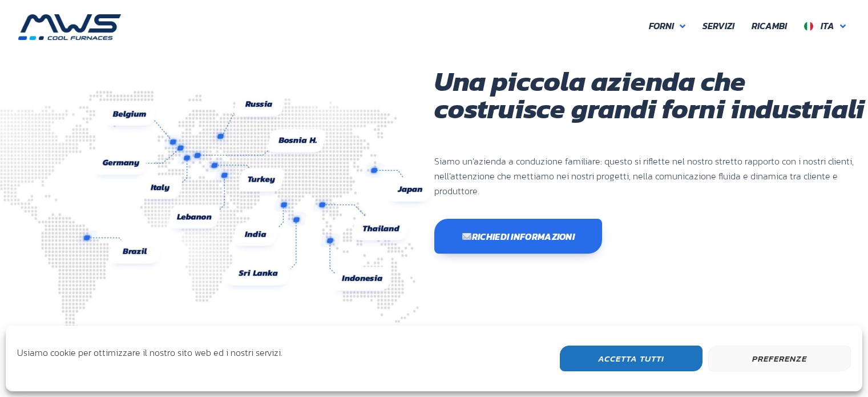  What do you see at coordinates (828, 26) in the screenshot?
I see `span: Ita` at bounding box center [828, 26].